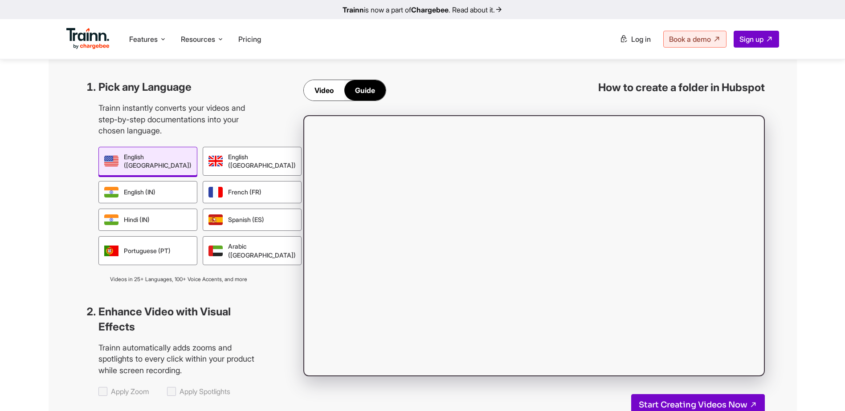  I want to click on a: Sign up, so click(756, 39).